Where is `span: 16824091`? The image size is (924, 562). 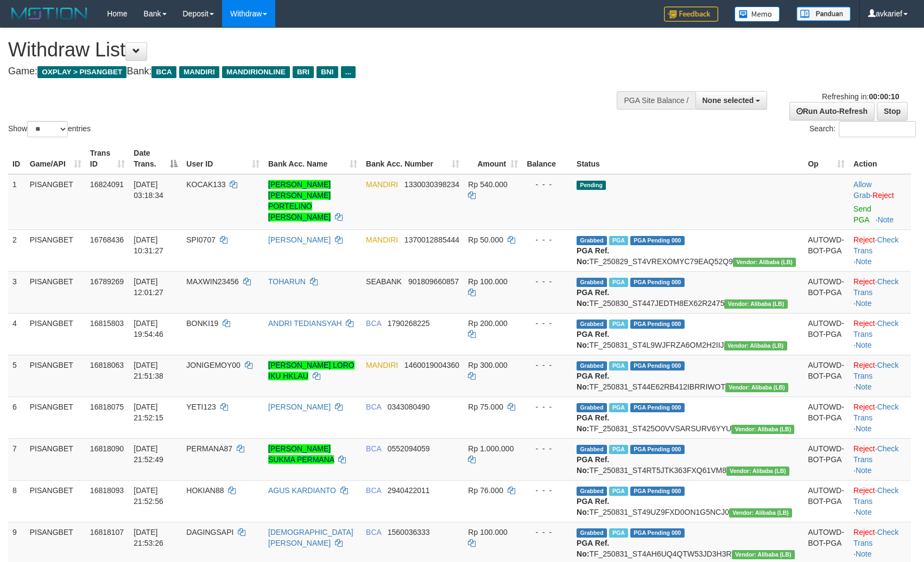
span: 16824091 is located at coordinates (107, 184).